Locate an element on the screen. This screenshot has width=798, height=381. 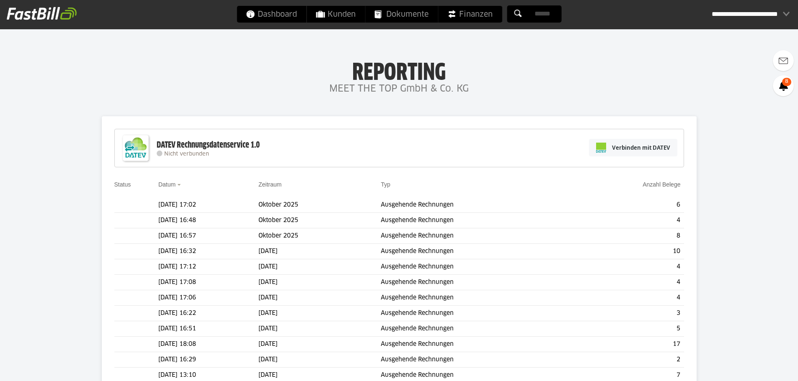
td: 8 is located at coordinates (628, 236).